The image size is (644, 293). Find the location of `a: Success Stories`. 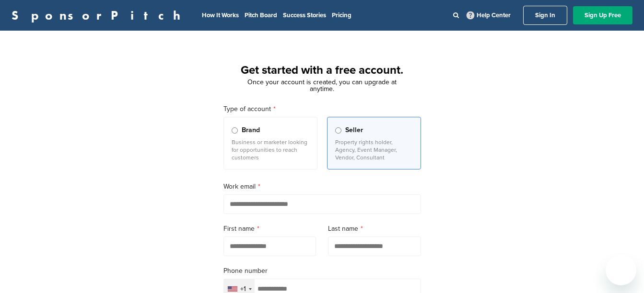

a: Success Stories is located at coordinates (304, 16).